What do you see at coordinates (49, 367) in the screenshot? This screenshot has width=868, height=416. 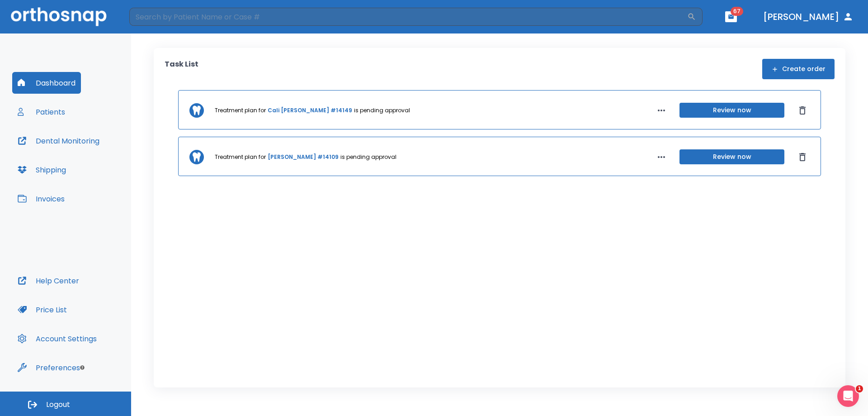 I see `button: Preferences` at bounding box center [49, 367].